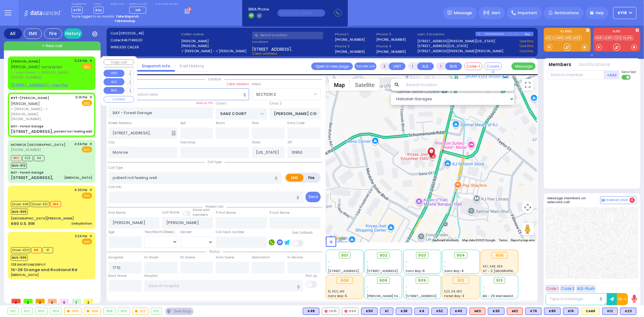  I want to click on div: K30, so click(496, 311).